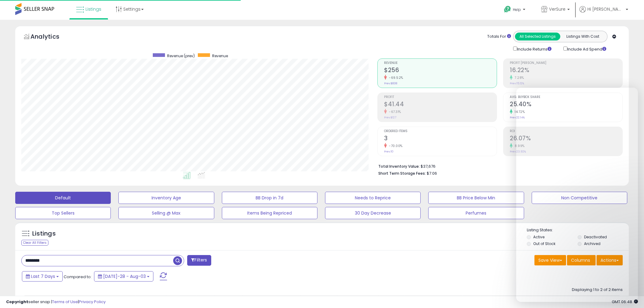 The width and height of the screenshot is (644, 308). Describe the element at coordinates (558, 9) in the screenshot. I see `span: VerSure` at that location.